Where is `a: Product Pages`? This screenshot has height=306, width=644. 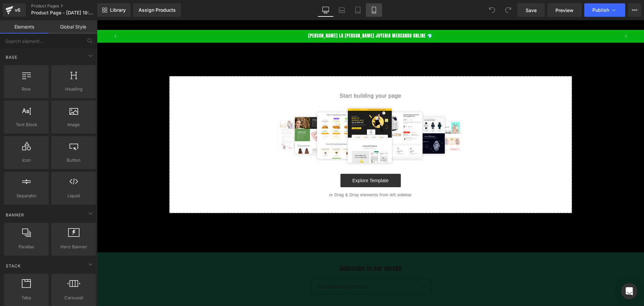
a: Product Pages is located at coordinates (70, 6).